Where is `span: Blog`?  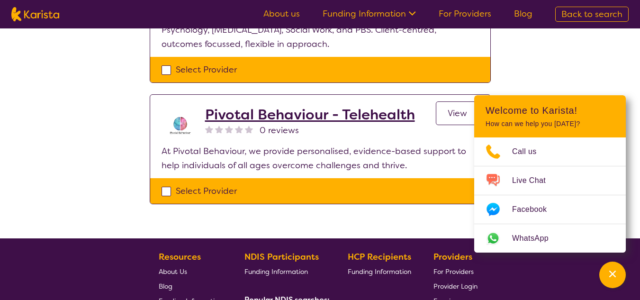
span: Blog is located at coordinates (165, 286).